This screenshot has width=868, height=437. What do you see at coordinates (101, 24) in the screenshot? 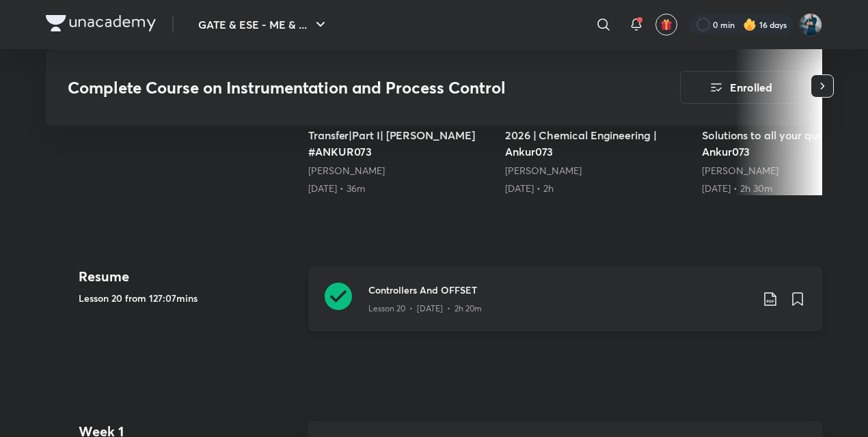
I see `a: Company Logo` at bounding box center [101, 24].